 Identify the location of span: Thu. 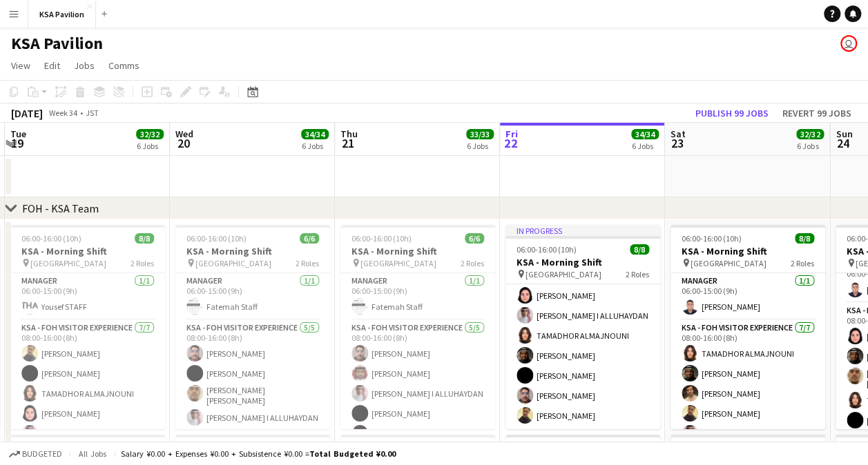
(349, 134).